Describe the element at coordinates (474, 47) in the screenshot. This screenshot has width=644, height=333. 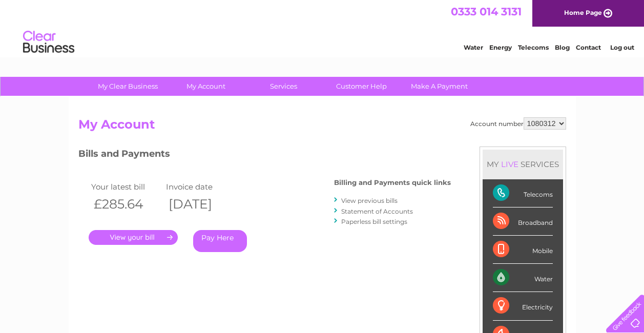
I see `a: Water` at that location.